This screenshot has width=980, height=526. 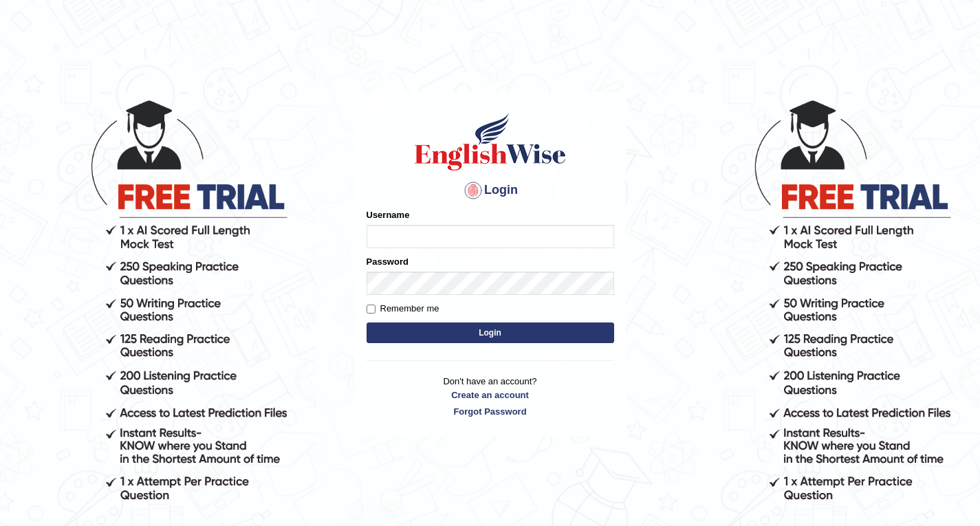 What do you see at coordinates (491, 190) in the screenshot?
I see `h4: Login` at bounding box center [491, 190].